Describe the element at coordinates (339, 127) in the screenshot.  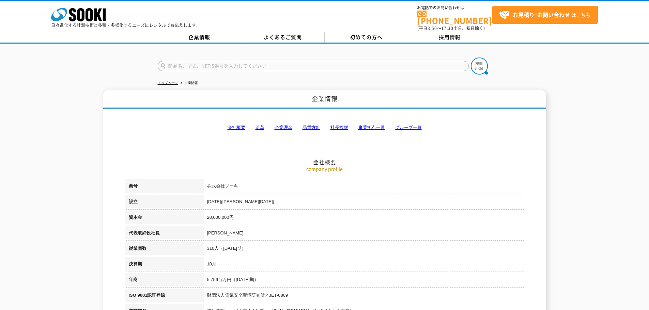
I see `a: 社長挨拶` at that location.